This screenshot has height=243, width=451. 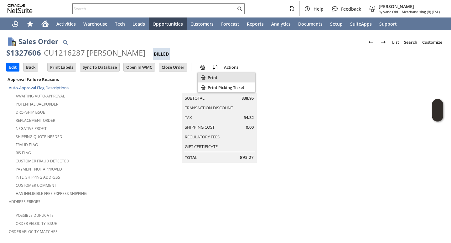 I want to click on svg: Recent Records, so click(x=15, y=24).